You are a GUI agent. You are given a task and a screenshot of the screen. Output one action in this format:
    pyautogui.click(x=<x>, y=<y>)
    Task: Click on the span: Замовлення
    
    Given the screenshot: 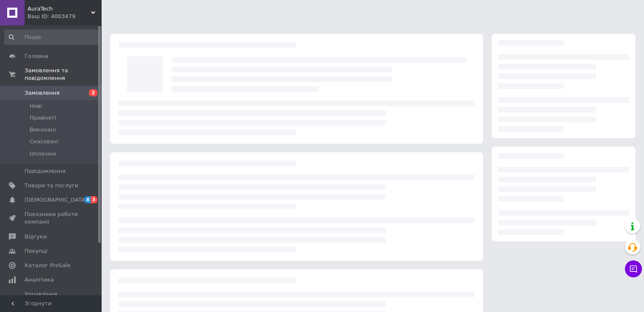 What is the action you would take?
    pyautogui.click(x=42, y=93)
    